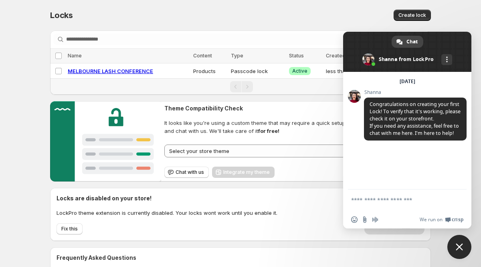  I want to click on h2: Theme Compatibility Check, so click(298, 108).